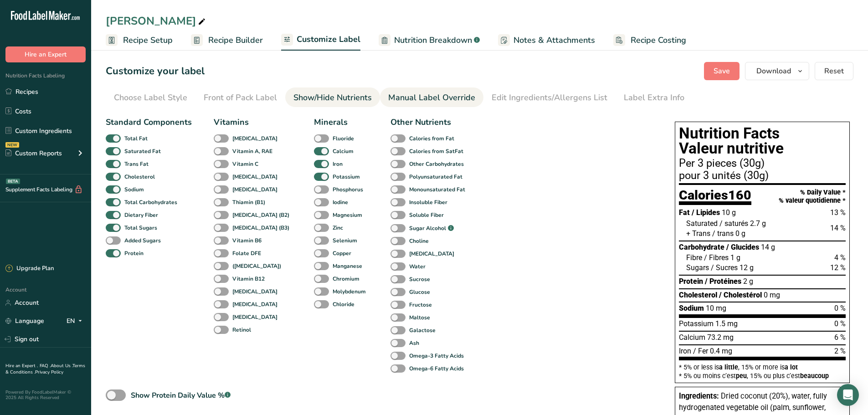  I want to click on b: Iodine, so click(341, 202).